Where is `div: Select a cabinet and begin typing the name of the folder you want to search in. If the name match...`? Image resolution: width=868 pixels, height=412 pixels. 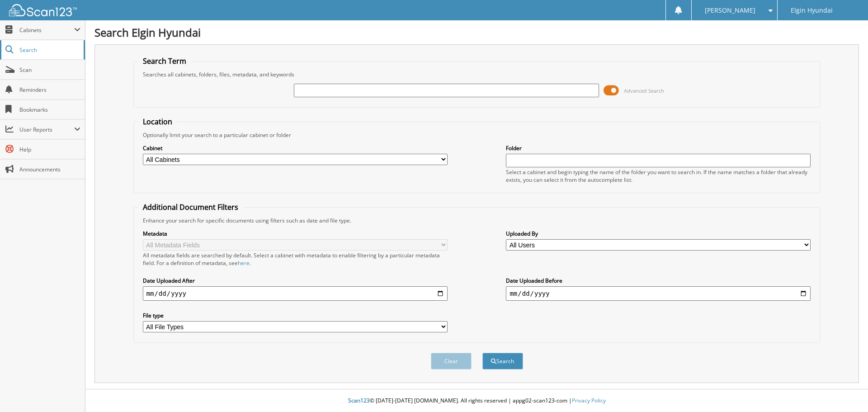
div: Select a cabinet and begin typing the name of the folder you want to search in. If the name match... is located at coordinates (659, 176).